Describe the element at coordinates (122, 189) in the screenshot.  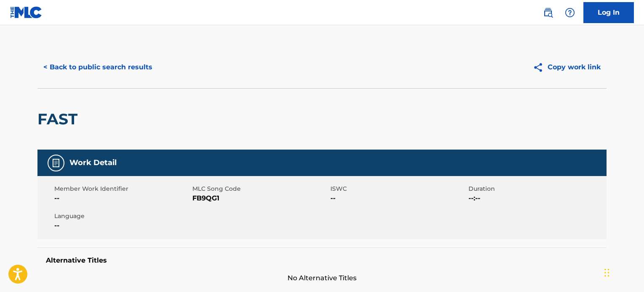
I see `span: Member Work Identifier` at that location.